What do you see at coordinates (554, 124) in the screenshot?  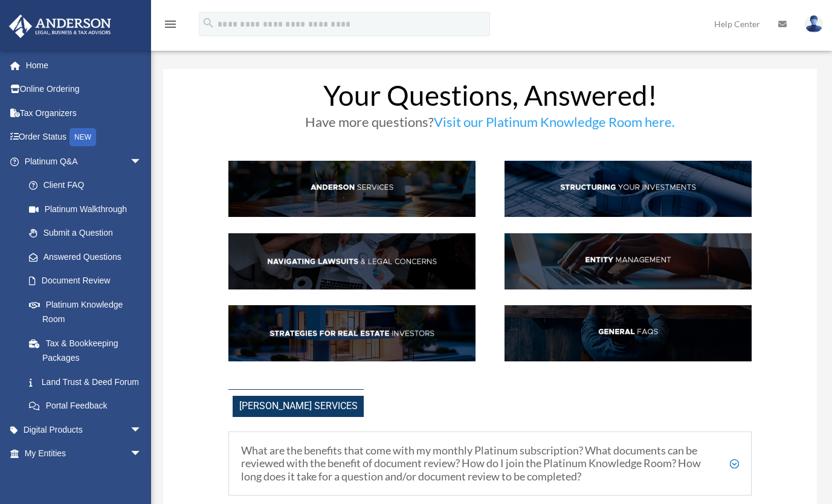 I see `a: Visit our Platinum Knowledge Room here.` at bounding box center [554, 124].